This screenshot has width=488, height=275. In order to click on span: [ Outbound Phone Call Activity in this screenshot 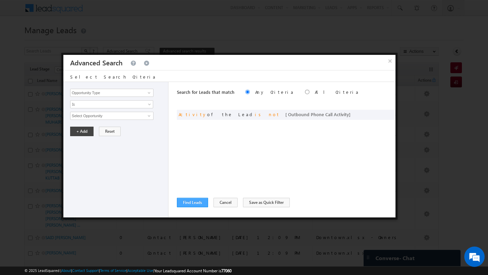, I will do `click(317, 114)`.